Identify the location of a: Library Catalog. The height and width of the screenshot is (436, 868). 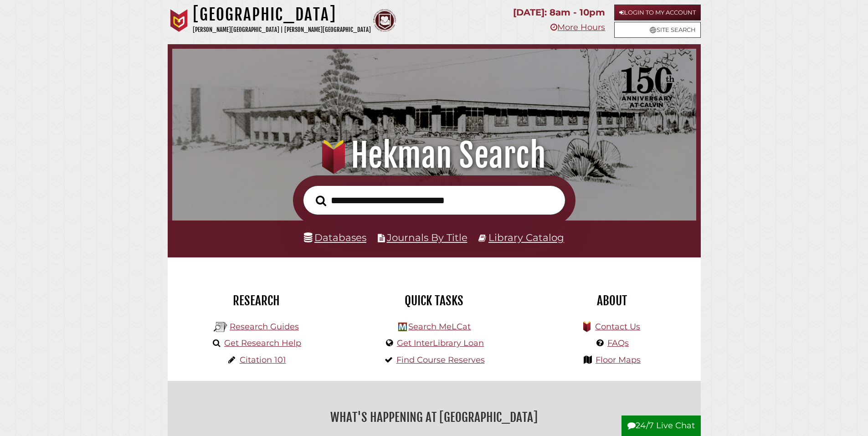
(526, 238).